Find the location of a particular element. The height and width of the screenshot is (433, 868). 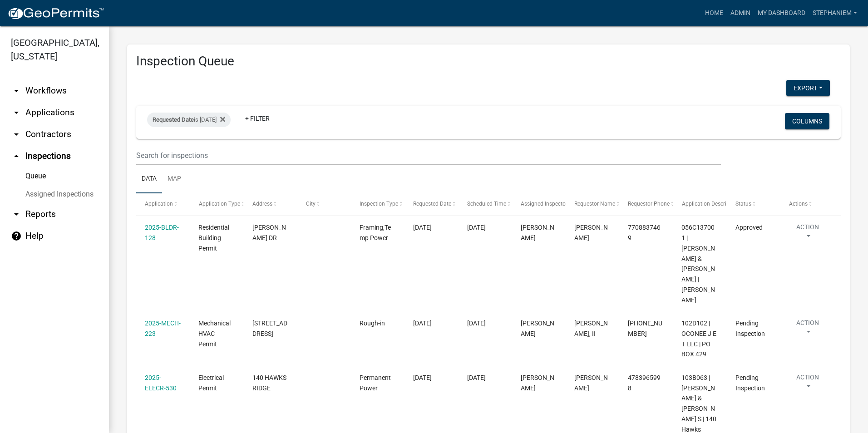

span: Requestor Phone is located at coordinates (649, 204).